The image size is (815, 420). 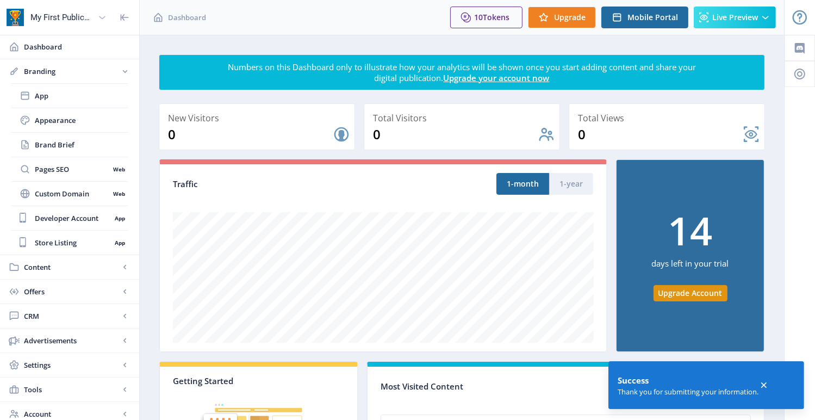 I want to click on span: Mobile Portal, so click(x=652, y=17).